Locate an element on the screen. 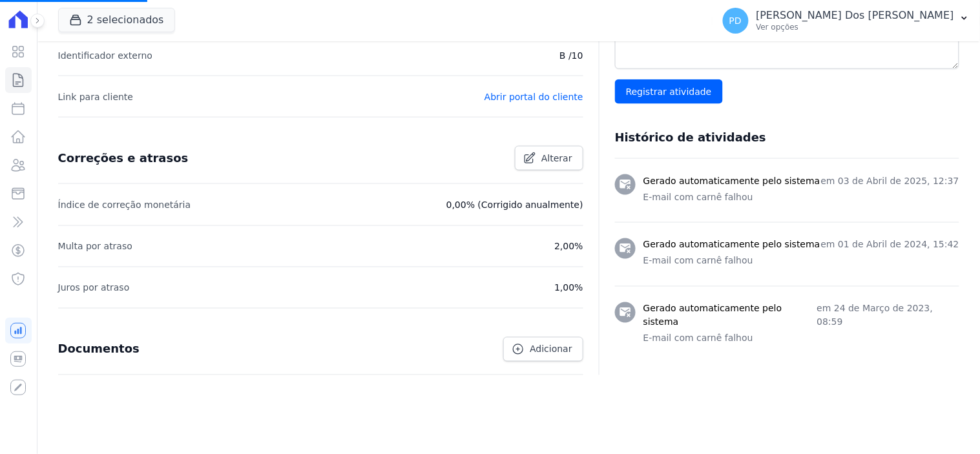  p: 1,00% is located at coordinates (569, 288).